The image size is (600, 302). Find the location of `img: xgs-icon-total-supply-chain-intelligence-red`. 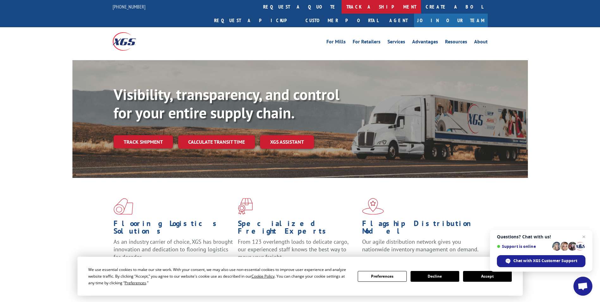

img: xgs-icon-total-supply-chain-intelligence-red is located at coordinates (123, 206).